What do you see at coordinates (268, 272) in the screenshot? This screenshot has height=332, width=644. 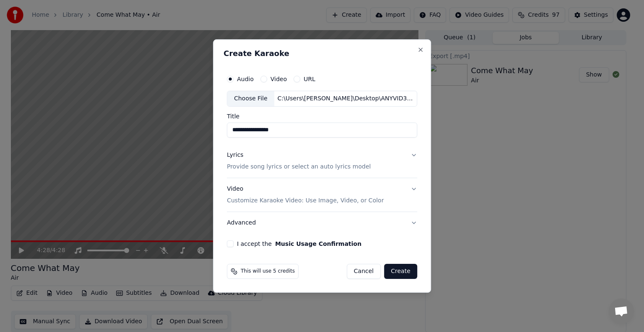 I see `span: This will use 5 credits` at bounding box center [268, 272].